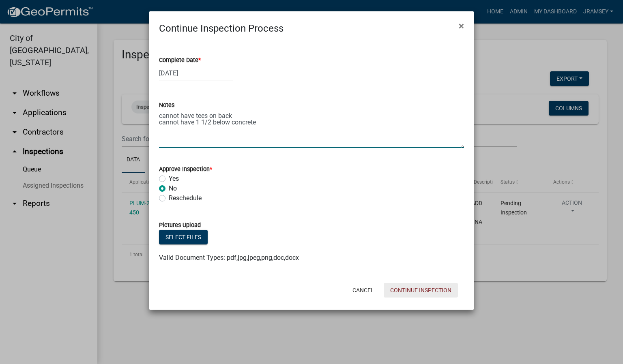 This screenshot has width=623, height=364. I want to click on label: Reschedule, so click(185, 199).